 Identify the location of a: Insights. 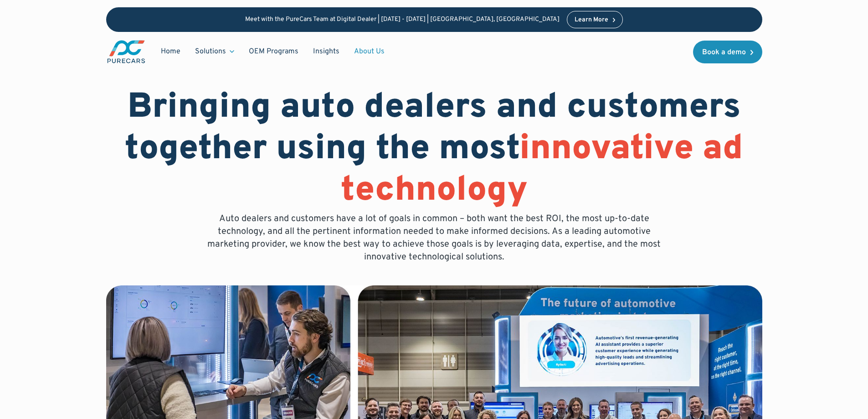
(326, 52).